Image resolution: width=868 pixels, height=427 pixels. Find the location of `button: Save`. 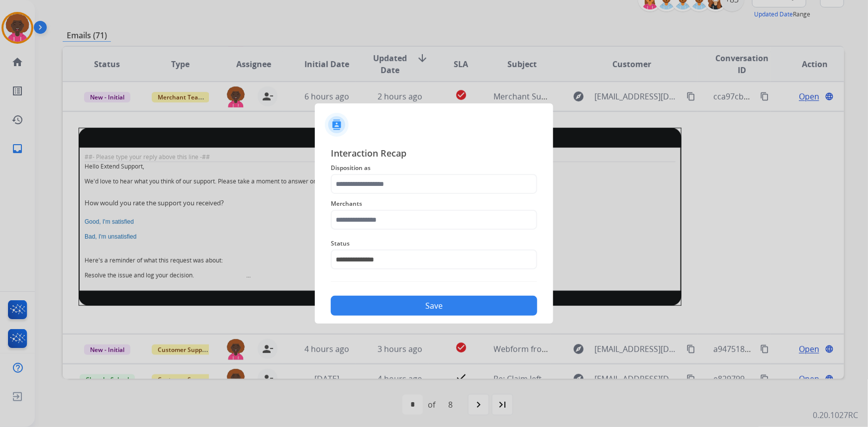

button: Save is located at coordinates (434, 306).